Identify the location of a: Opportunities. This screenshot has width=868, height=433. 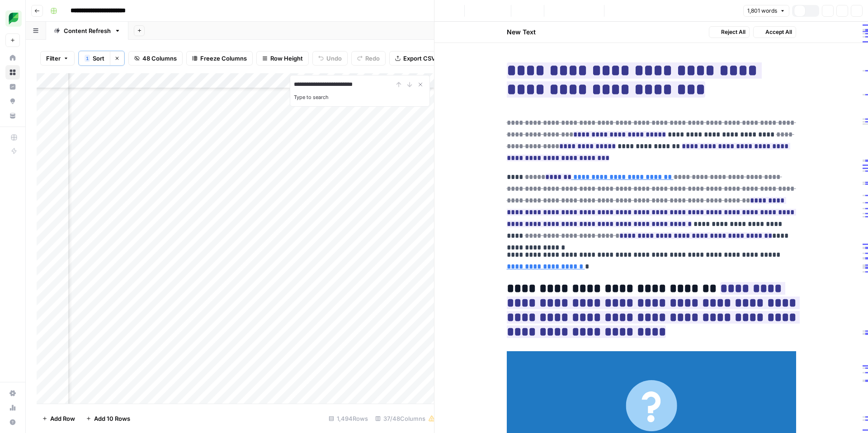
(12, 101).